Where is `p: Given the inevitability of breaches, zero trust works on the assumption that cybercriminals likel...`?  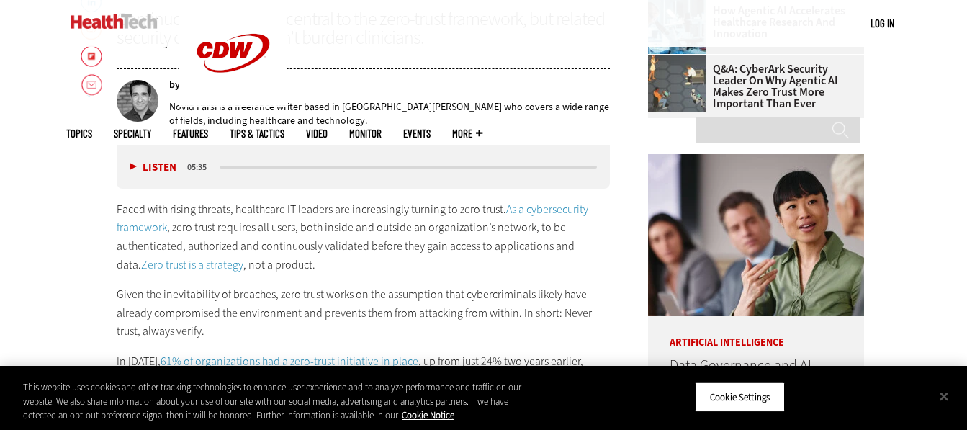
p: Given the inevitability of breaches, zero trust works on the assumption that cybercriminals likel... is located at coordinates (364, 313).